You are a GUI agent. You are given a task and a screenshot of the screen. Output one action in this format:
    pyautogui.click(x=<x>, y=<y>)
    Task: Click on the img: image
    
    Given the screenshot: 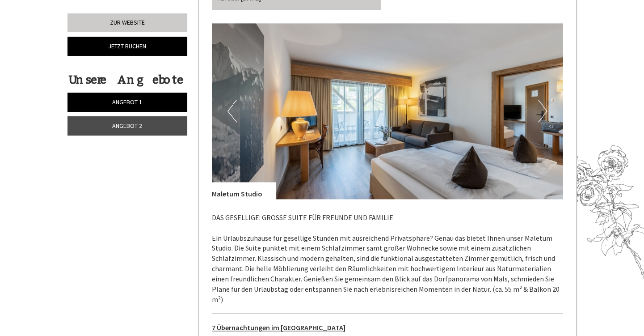 What is the action you would take?
    pyautogui.click(x=388, y=111)
    